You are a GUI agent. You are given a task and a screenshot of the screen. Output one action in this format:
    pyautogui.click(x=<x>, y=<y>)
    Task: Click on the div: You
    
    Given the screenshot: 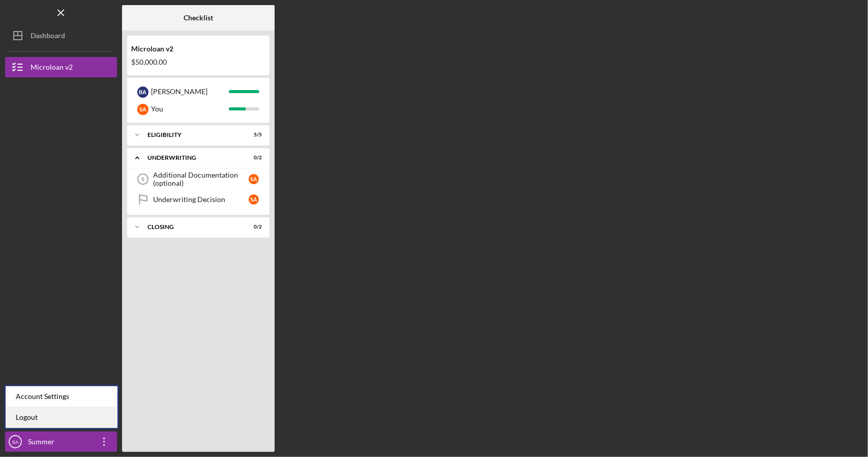 What is the action you would take?
    pyautogui.click(x=190, y=109)
    